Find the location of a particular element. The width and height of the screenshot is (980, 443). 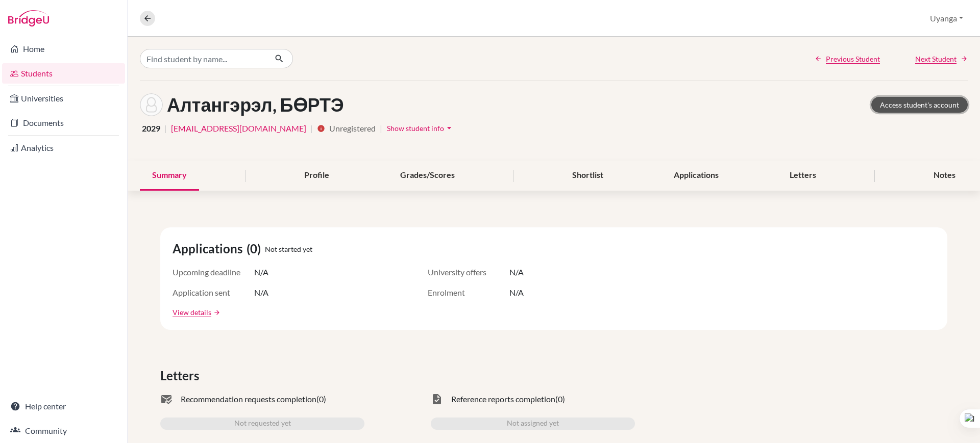

span: Upcoming deadline is located at coordinates (213, 272).